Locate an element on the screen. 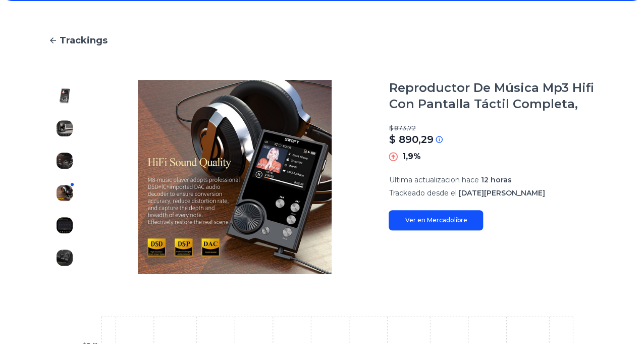 The width and height of the screenshot is (644, 344). p: $ 873,72 is located at coordinates (492, 128).